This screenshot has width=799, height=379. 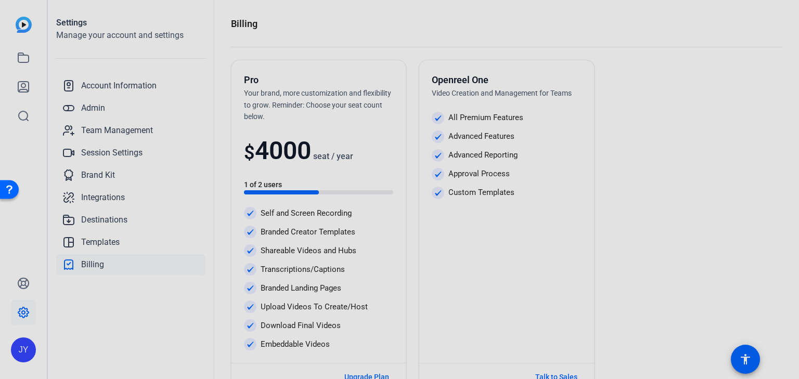 What do you see at coordinates (481, 192) in the screenshot?
I see `p: Custom Templates` at bounding box center [481, 192].